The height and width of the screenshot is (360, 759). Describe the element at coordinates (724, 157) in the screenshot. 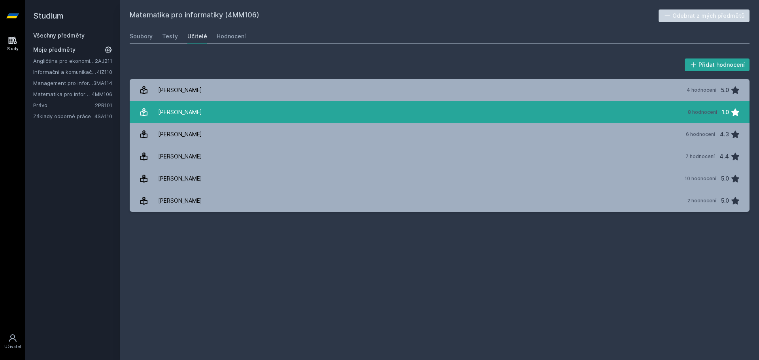

I see `div: 4.4` at that location.